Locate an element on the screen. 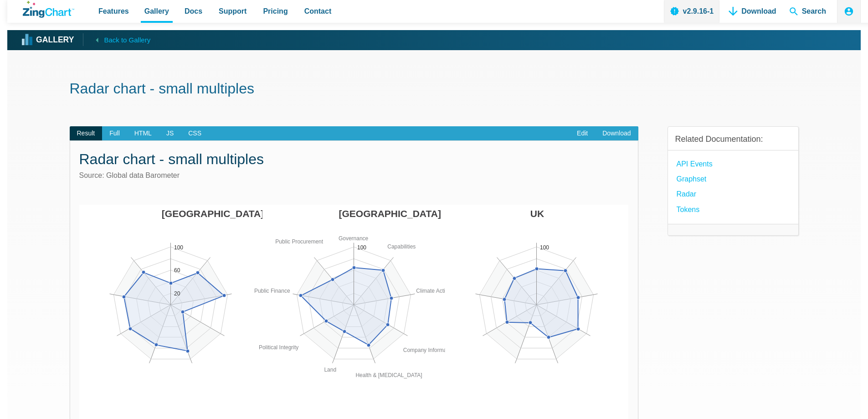  p: Source: Global data Barometer is located at coordinates (354, 175).